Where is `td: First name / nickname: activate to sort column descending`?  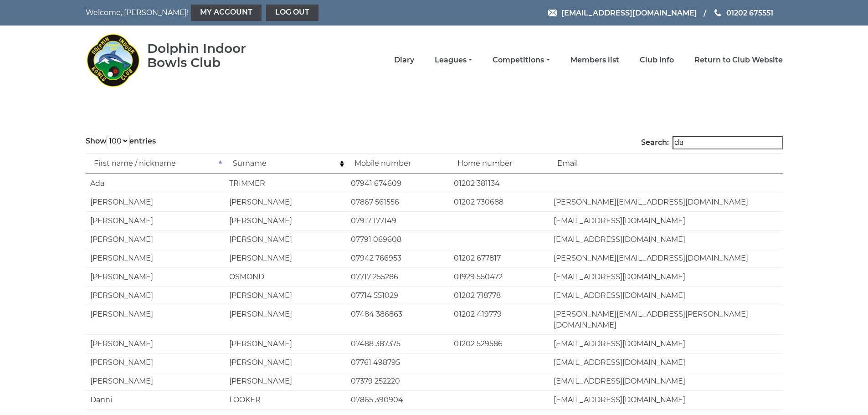 td: First name / nickname: activate to sort column descending is located at coordinates (155, 164).